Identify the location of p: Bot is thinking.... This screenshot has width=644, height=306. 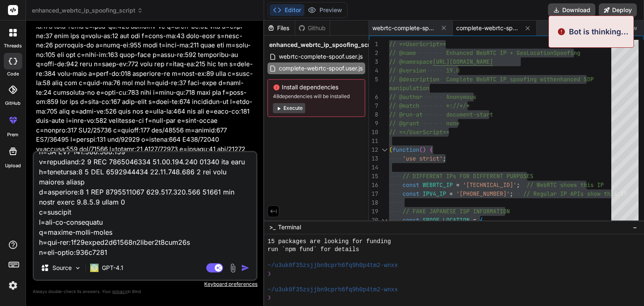
(599, 31).